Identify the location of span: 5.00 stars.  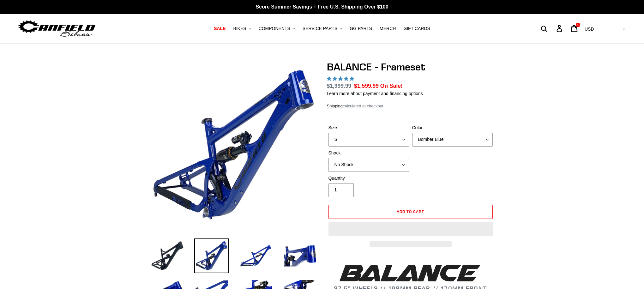
(341, 79).